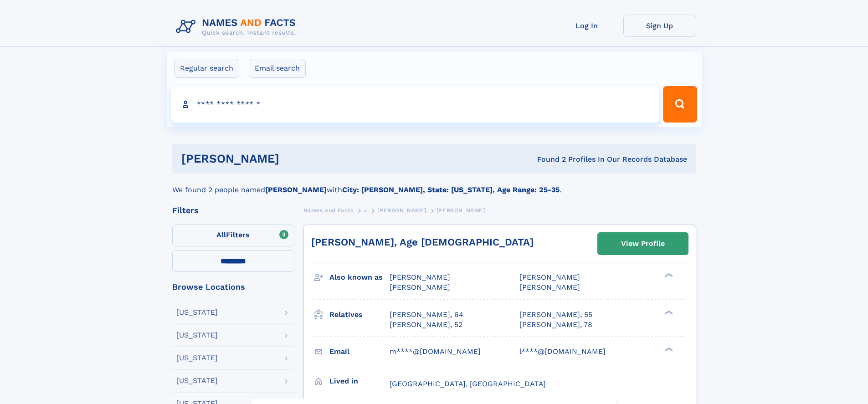  What do you see at coordinates (233, 287) in the screenshot?
I see `div: Browse Locations` at bounding box center [233, 287].